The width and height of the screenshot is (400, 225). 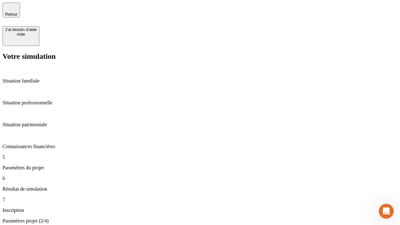 What do you see at coordinates (200, 56) in the screenshot?
I see `h2: Votre simulation` at bounding box center [200, 56].